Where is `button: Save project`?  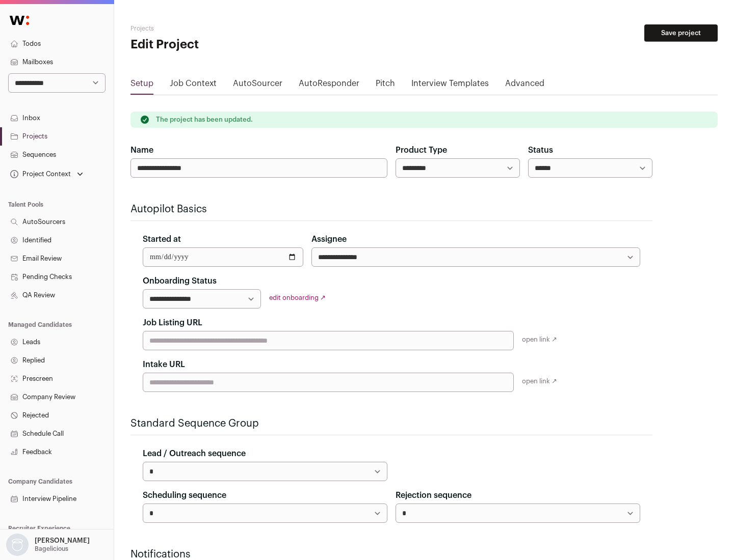
button: Save project is located at coordinates (681, 33).